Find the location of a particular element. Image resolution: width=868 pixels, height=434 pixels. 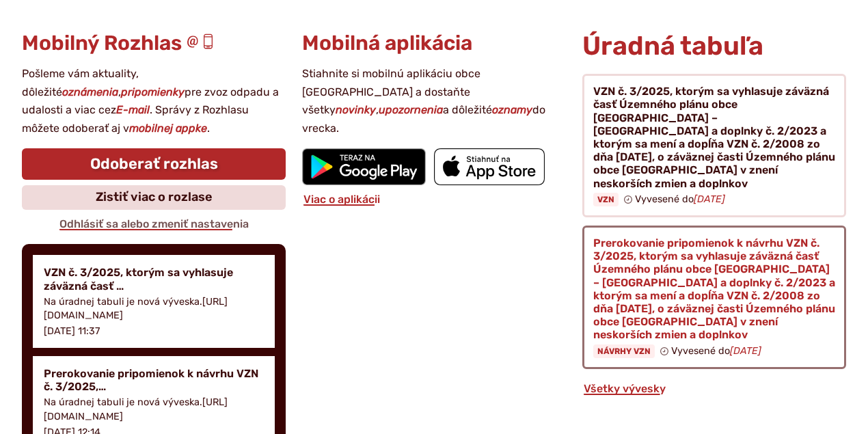

a: Všetky vývesky is located at coordinates (625, 388).